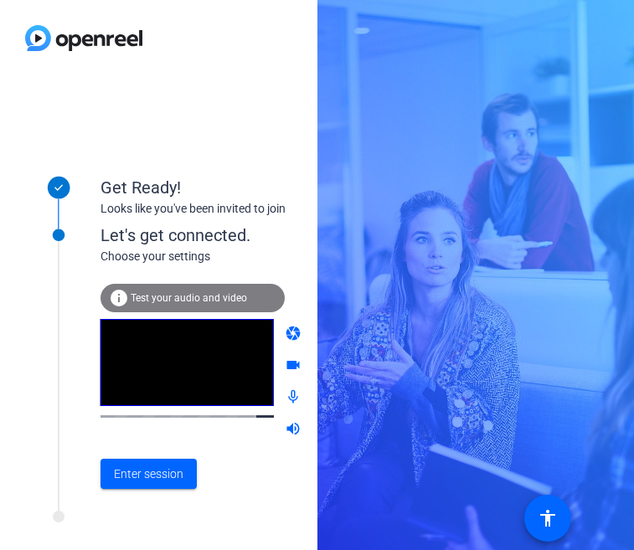 The width and height of the screenshot is (634, 550). Describe the element at coordinates (188, 298) in the screenshot. I see `span: Test your audio and video` at that location.